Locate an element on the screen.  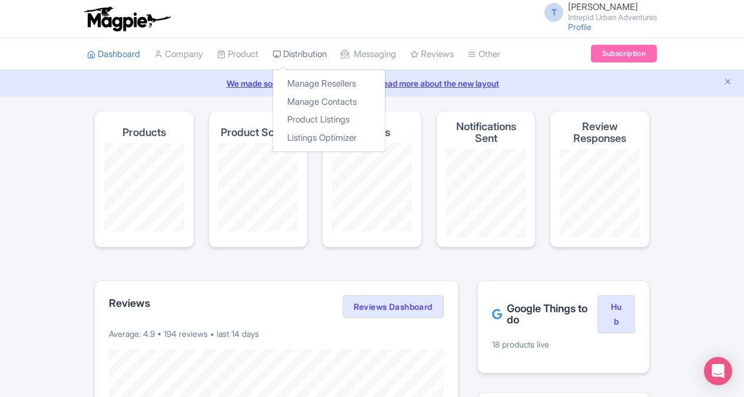
button: Close announcement is located at coordinates (727, 82).